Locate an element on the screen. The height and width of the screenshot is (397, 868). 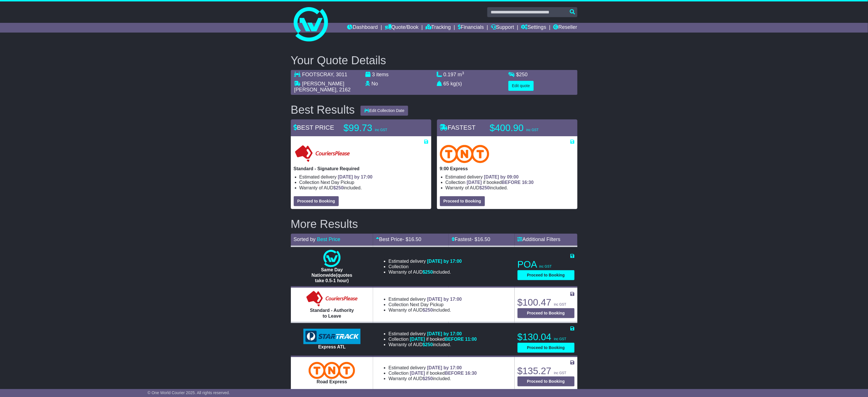
span: Standard - Authority to Leave is located at coordinates (332, 313).